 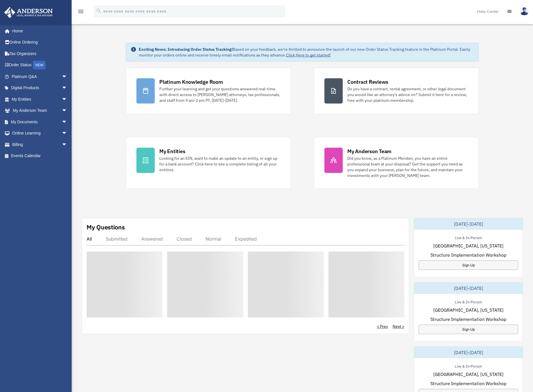 I want to click on div: Further your learning and get your questions answered real-time with direct access to [PERSON_NAM..., so click(x=220, y=95).